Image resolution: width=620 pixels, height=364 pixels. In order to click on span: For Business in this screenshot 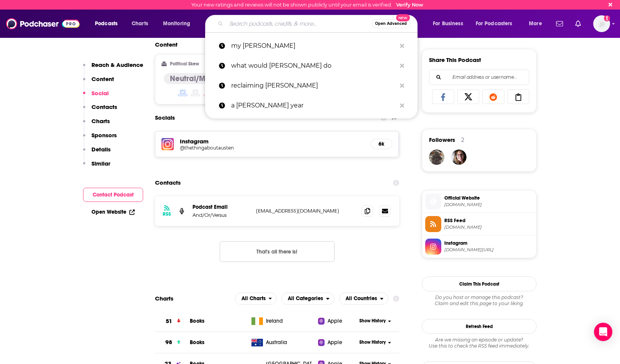, I will do `click(448, 24)`.